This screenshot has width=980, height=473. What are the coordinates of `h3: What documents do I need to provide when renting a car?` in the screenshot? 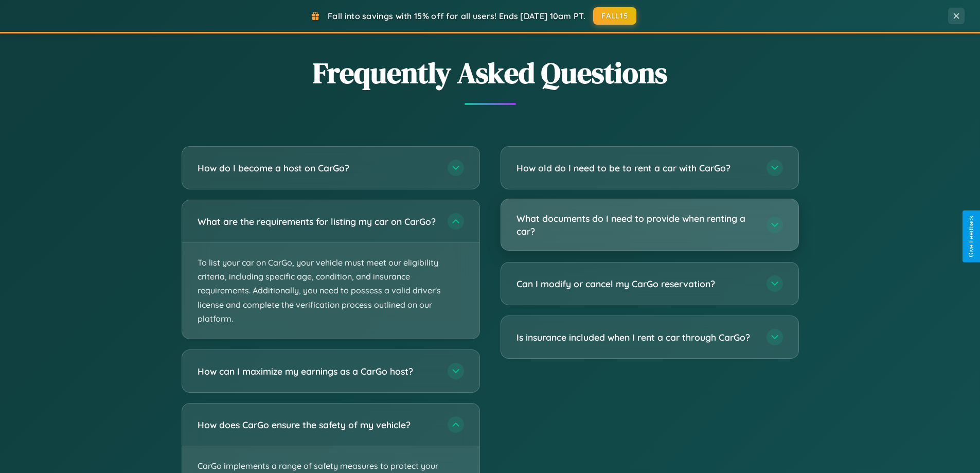 It's located at (636, 224).